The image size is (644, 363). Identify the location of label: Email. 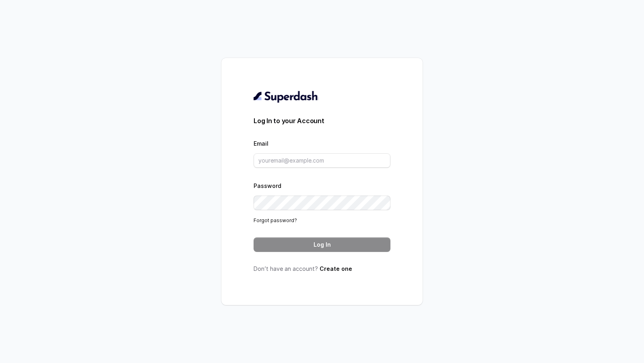
(261, 143).